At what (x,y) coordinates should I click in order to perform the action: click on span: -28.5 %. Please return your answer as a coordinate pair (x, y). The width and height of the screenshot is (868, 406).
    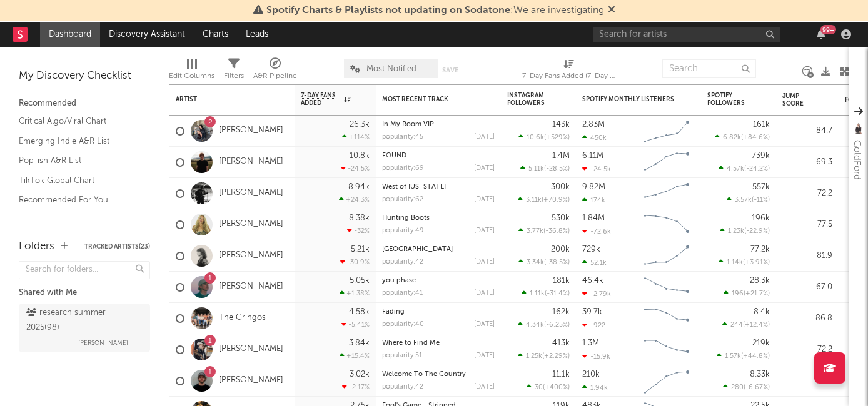
    Looking at the image, I should click on (557, 169).